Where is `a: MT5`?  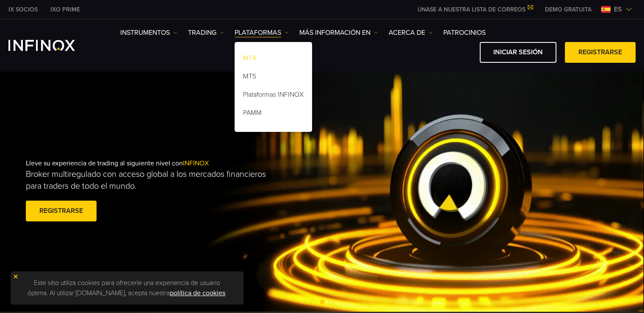
a: MT5 is located at coordinates (273, 78).